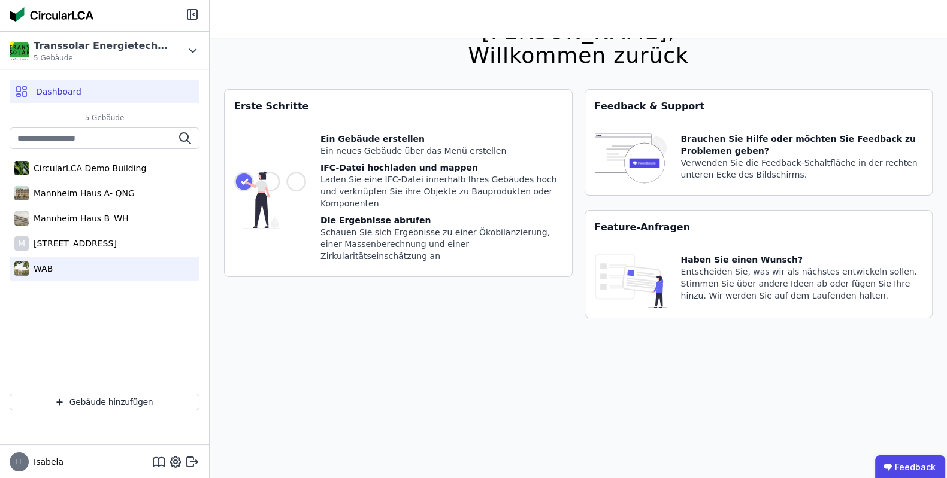  Describe the element at coordinates (759, 107) in the screenshot. I see `div: Feedback & Support` at that location.